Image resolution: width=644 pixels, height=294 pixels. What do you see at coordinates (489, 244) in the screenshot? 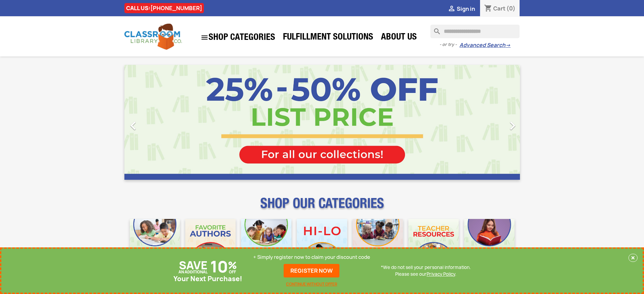
I see `img: CLC_Dyslexia_Mobile.jpg` at bounding box center [489, 244].